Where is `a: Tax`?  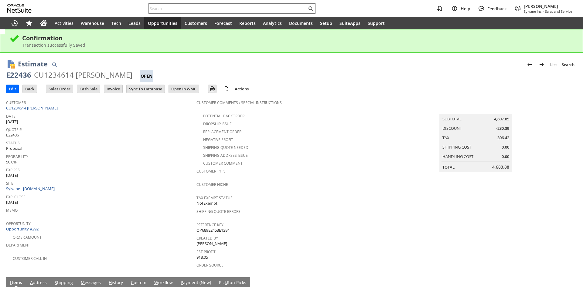
a: Tax is located at coordinates (445, 138).